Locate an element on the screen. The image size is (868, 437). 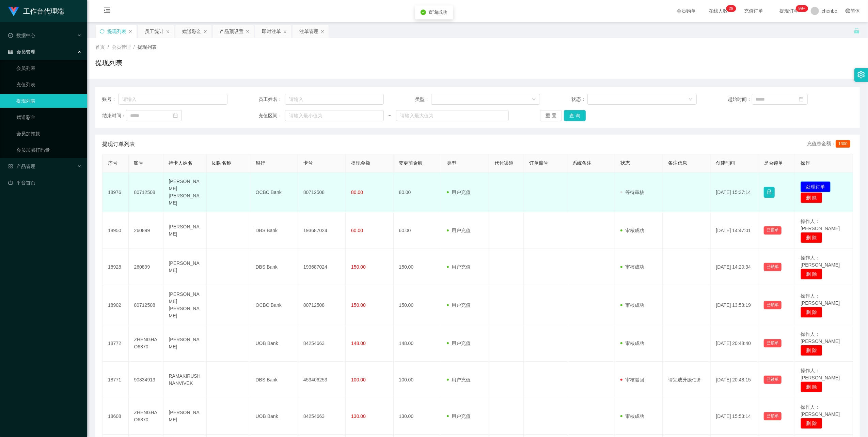
td: 18950 is located at coordinates (115, 230).